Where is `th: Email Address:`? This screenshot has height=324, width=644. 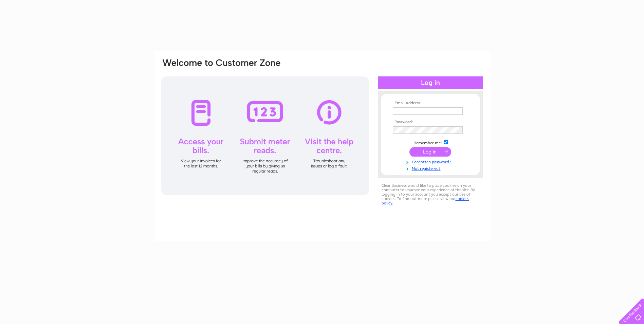 th: Email Address: is located at coordinates (430, 103).